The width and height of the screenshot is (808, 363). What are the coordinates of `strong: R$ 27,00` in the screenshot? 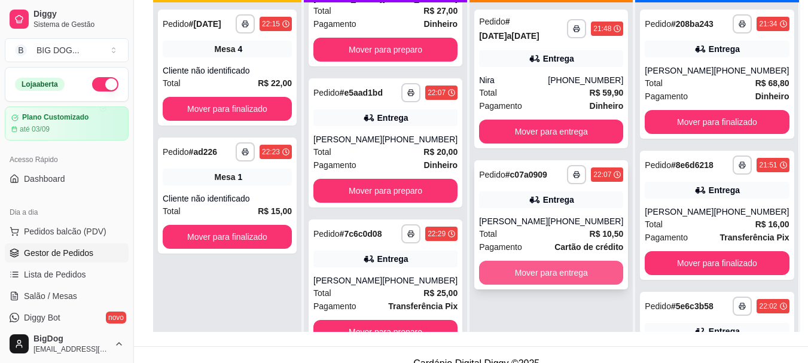 It's located at (440, 11).